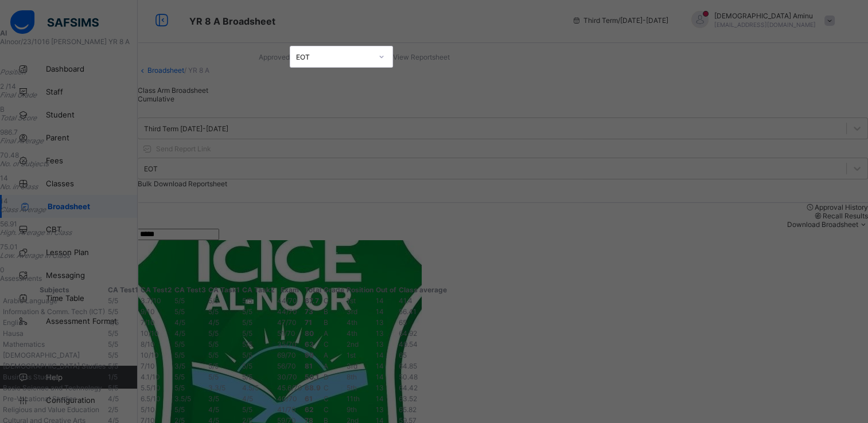 The width and height of the screenshot is (868, 423). Describe the element at coordinates (408, 366) in the screenshot. I see `span: 64.85` at that location.